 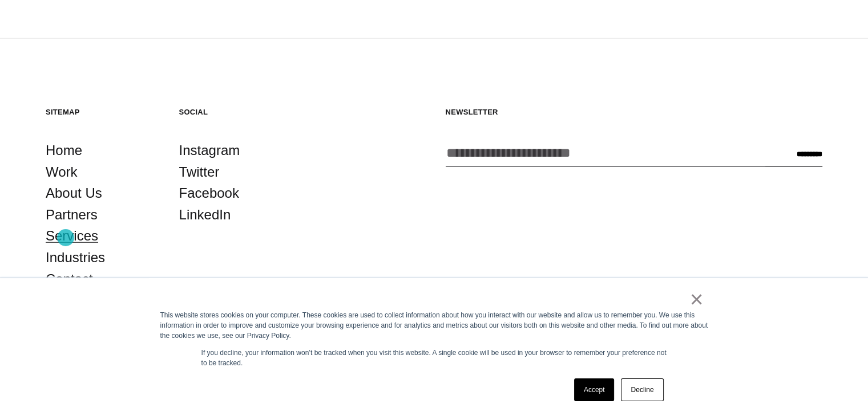 What do you see at coordinates (69, 279) in the screenshot?
I see `a: Contact` at bounding box center [69, 279].